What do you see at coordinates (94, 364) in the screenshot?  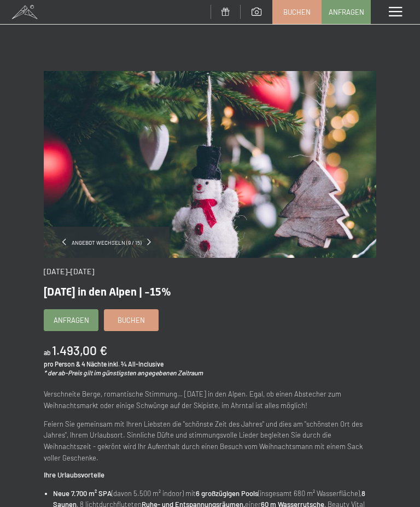 I see `span: 4 Nächte` at bounding box center [94, 364].